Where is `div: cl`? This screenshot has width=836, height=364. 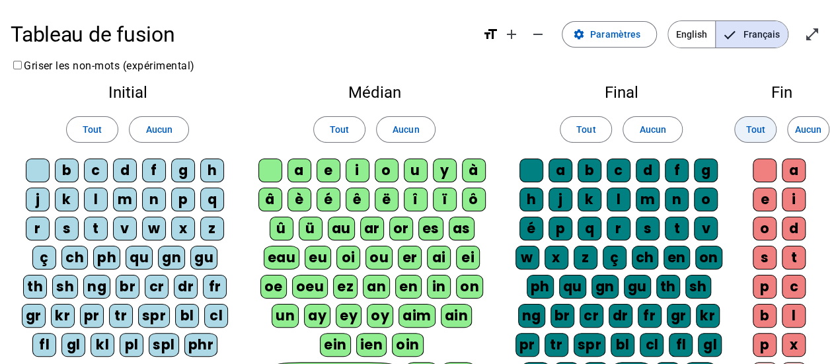 div: cl is located at coordinates (216, 316).